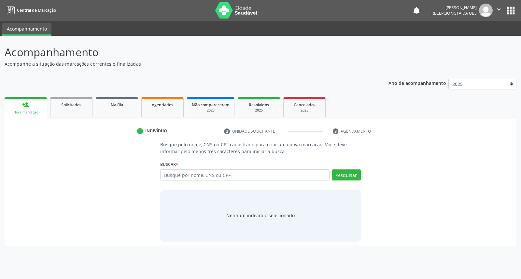  What do you see at coordinates (486, 10) in the screenshot?
I see `img: img` at bounding box center [486, 10].